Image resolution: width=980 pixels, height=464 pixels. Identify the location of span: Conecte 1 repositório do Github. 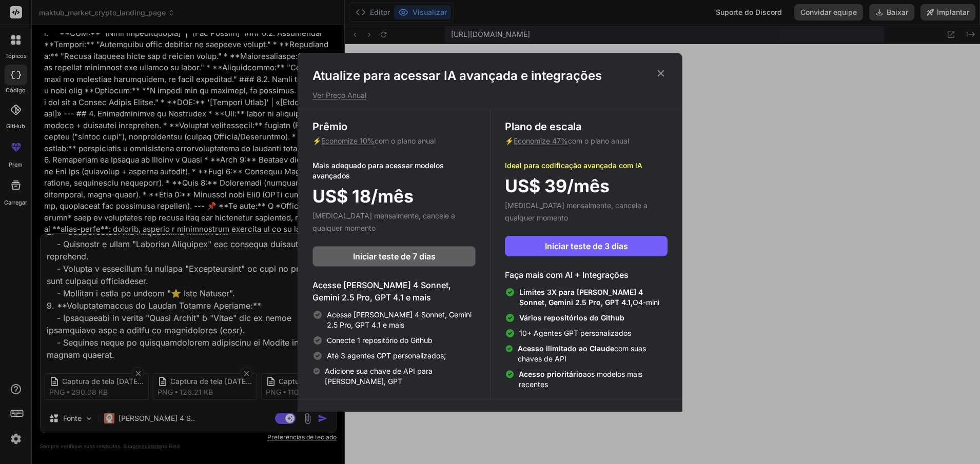
(380, 340).